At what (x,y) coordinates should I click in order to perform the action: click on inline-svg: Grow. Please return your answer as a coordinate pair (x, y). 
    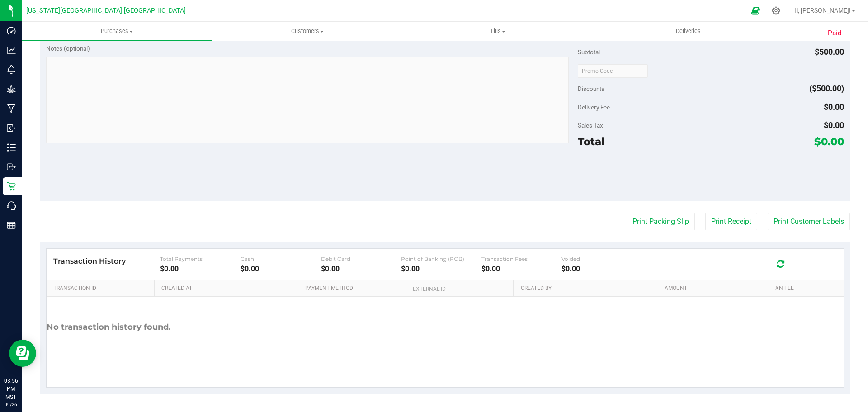
    Looking at the image, I should click on (11, 89).